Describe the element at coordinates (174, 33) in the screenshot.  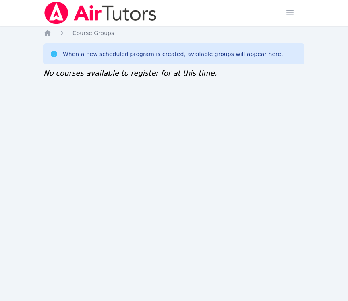
I see `nav: Breadcrumb` at that location.